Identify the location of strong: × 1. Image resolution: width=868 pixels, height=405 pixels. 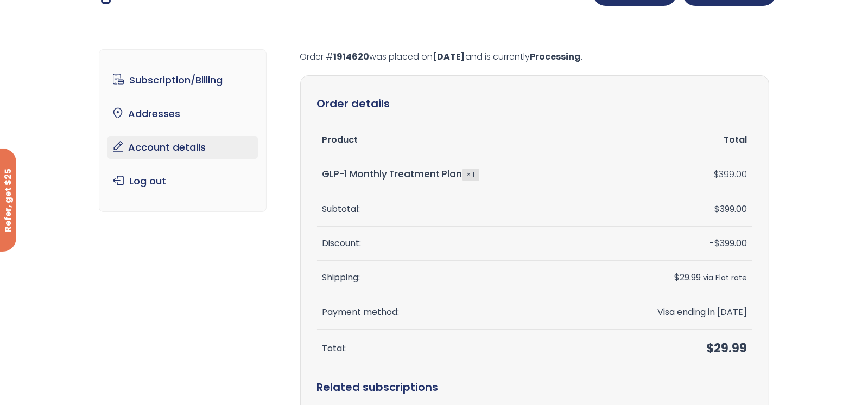
(471, 174).